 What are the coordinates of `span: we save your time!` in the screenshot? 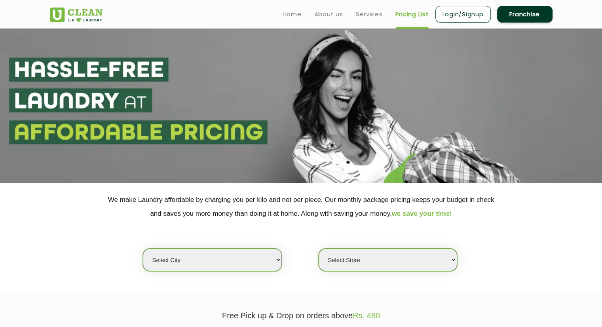 It's located at (422, 213).